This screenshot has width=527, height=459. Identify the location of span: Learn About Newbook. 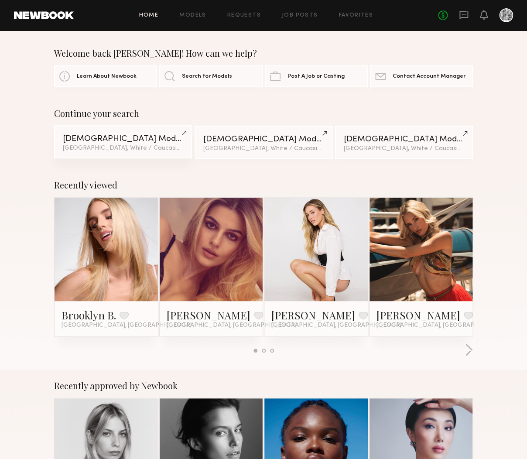
(106, 76).